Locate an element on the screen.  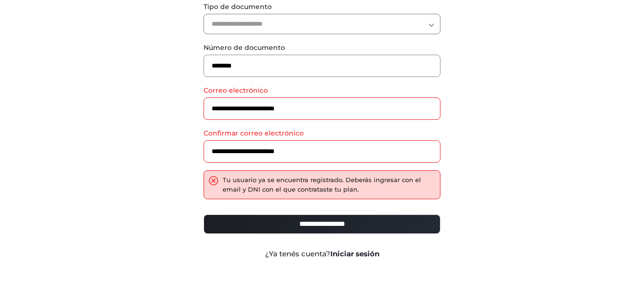
div: Tu usuario ya se encuentra registrado. Deberás ingresar con el email y DNI con el que contrataste... is located at coordinates (329, 185).